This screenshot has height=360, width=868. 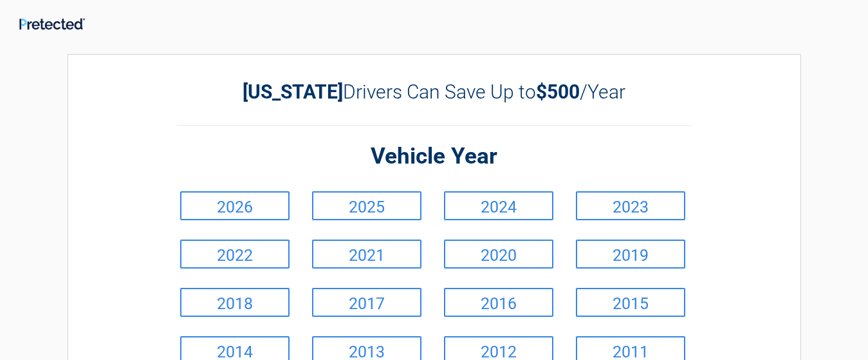 What do you see at coordinates (434, 157) in the screenshot?
I see `h2: Vehicle Year` at bounding box center [434, 157].